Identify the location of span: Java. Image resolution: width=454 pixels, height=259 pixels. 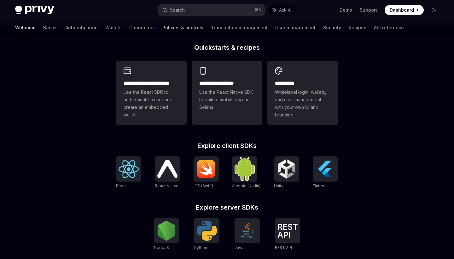
(239, 248).